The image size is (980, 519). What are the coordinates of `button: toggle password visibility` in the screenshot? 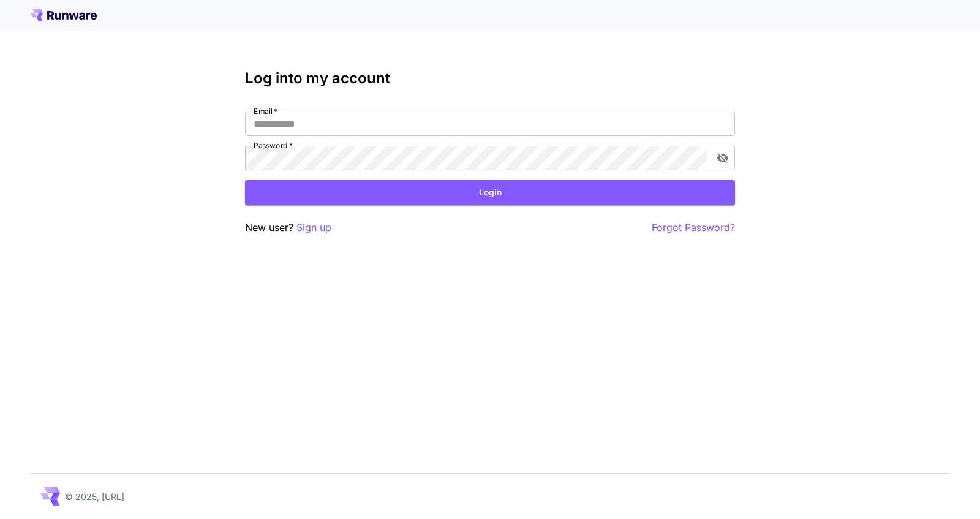 It's located at (722, 158).